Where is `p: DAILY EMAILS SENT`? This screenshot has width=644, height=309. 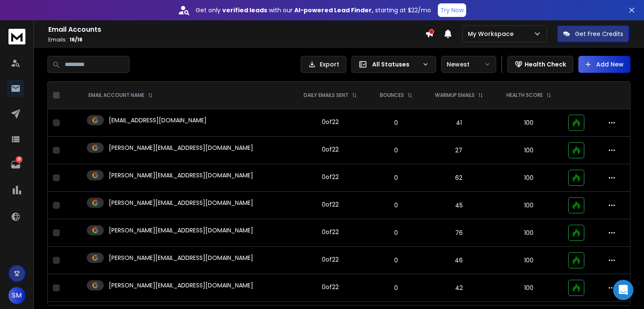
p: DAILY EMAILS SENT is located at coordinates (326, 95).